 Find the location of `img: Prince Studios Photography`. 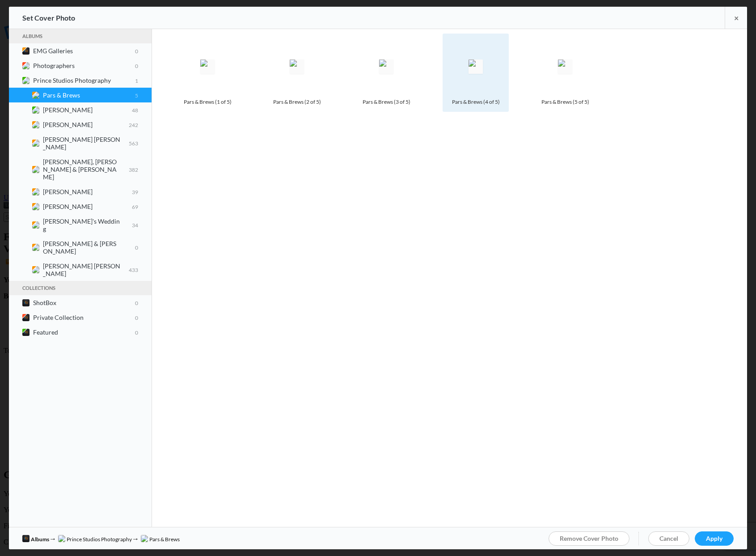

img: Prince Studios Photography is located at coordinates (62, 538).